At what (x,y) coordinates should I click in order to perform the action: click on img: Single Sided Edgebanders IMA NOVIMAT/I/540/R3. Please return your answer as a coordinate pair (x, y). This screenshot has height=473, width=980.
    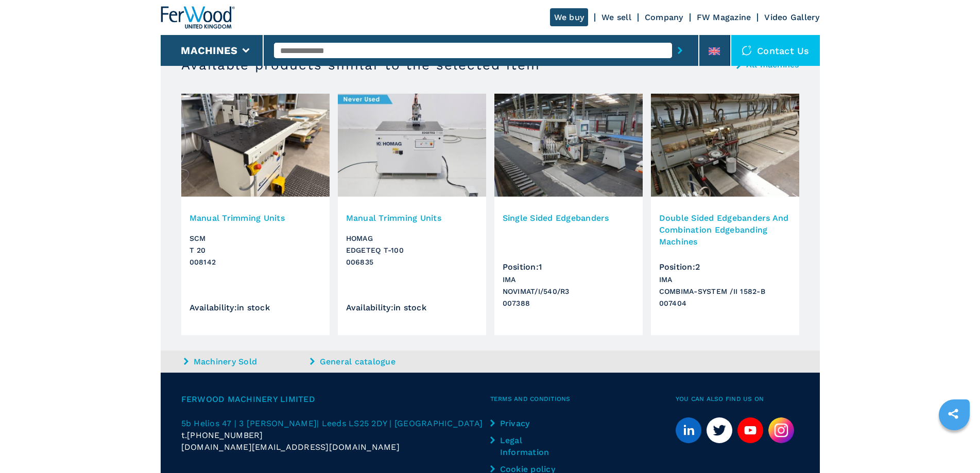
    Looking at the image, I should click on (568, 145).